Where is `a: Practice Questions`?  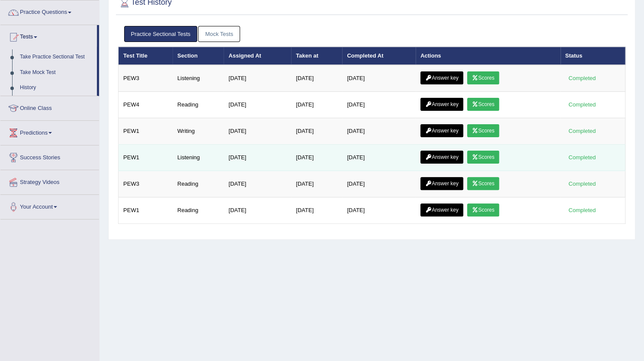 a: Practice Questions is located at coordinates (50, 11).